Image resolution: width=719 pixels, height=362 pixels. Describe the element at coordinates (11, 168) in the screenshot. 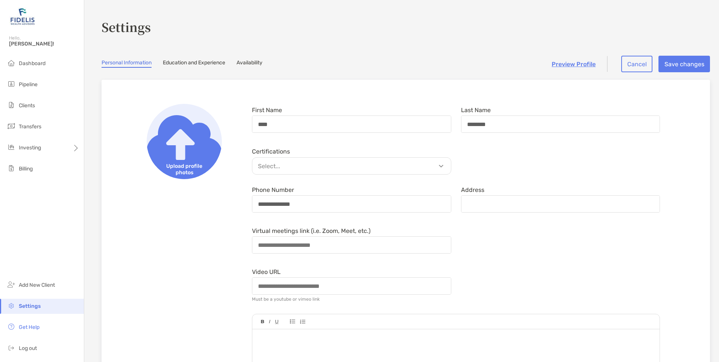

I see `img: billing icon` at that location.